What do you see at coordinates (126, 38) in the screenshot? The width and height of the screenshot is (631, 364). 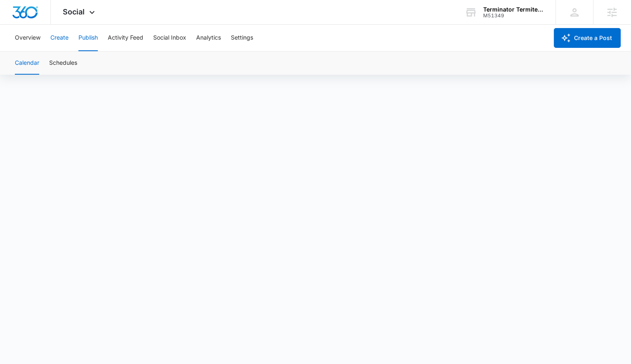 I see `button: Activity Feed` at bounding box center [126, 38].